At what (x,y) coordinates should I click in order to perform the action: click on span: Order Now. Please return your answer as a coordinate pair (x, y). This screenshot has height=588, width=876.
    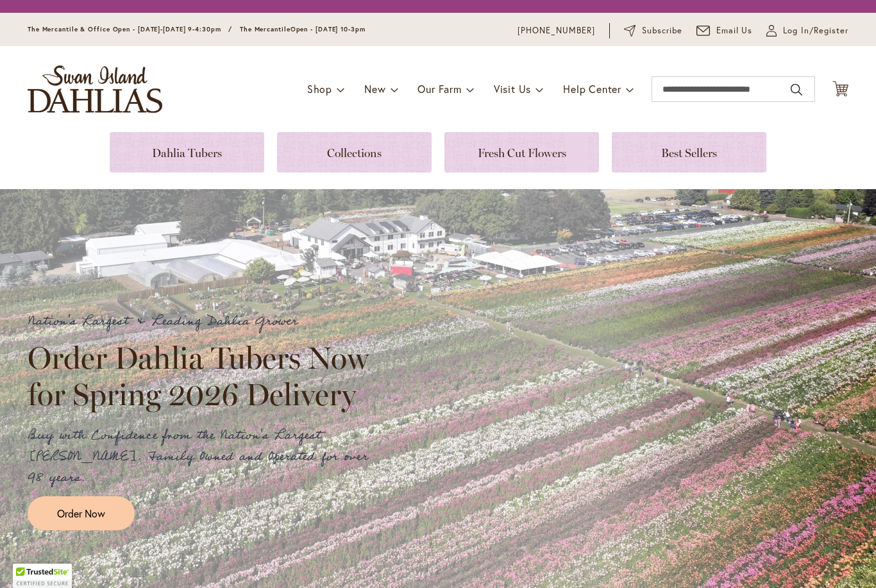
    Looking at the image, I should click on (81, 513).